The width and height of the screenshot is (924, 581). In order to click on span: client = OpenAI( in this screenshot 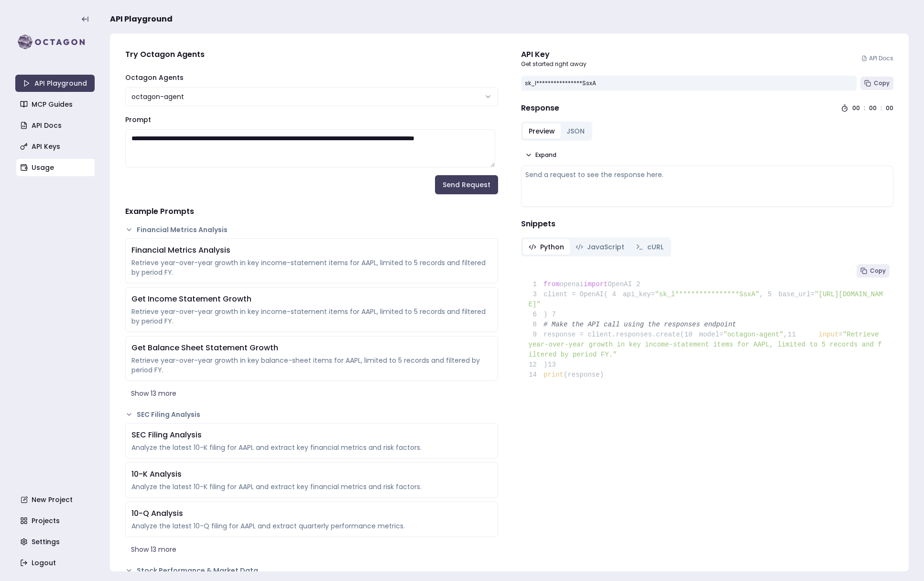, I will do `click(568, 294)`.